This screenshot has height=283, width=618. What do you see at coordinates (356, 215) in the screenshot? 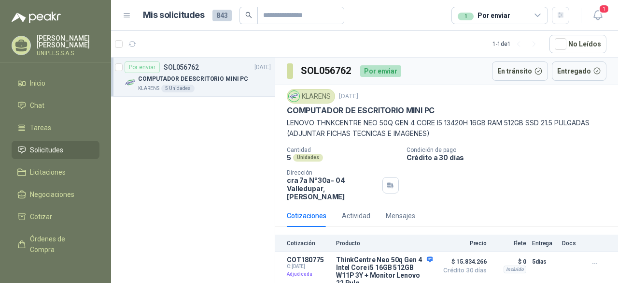
I see `div: Actividad` at bounding box center [356, 215].